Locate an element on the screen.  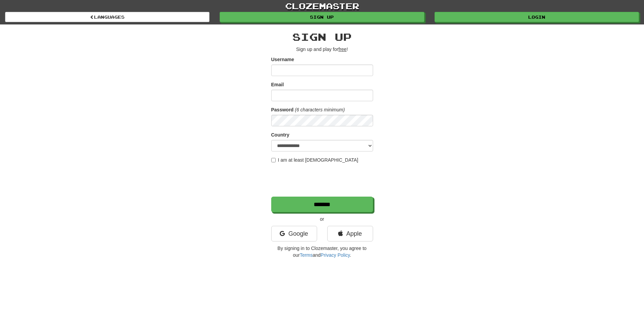
p: or is located at coordinates (322, 219).